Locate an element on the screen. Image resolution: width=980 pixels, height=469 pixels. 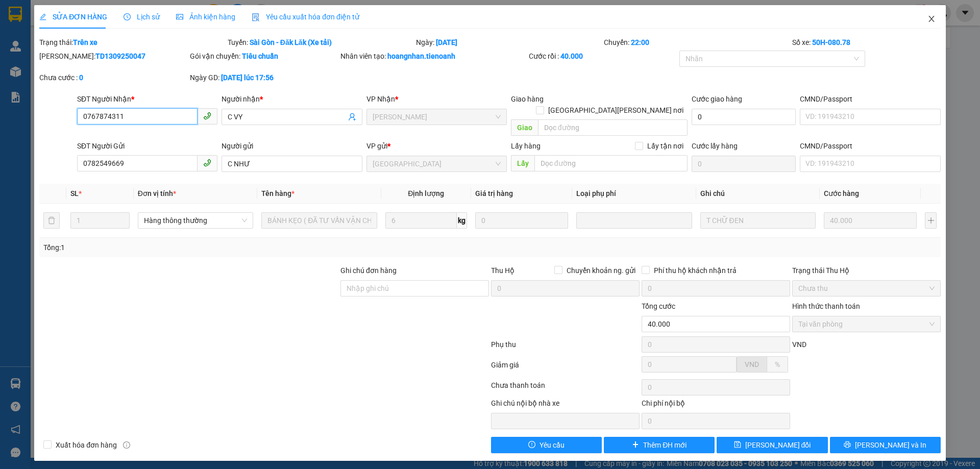
div: Cước rồi : is located at coordinates (602, 56).